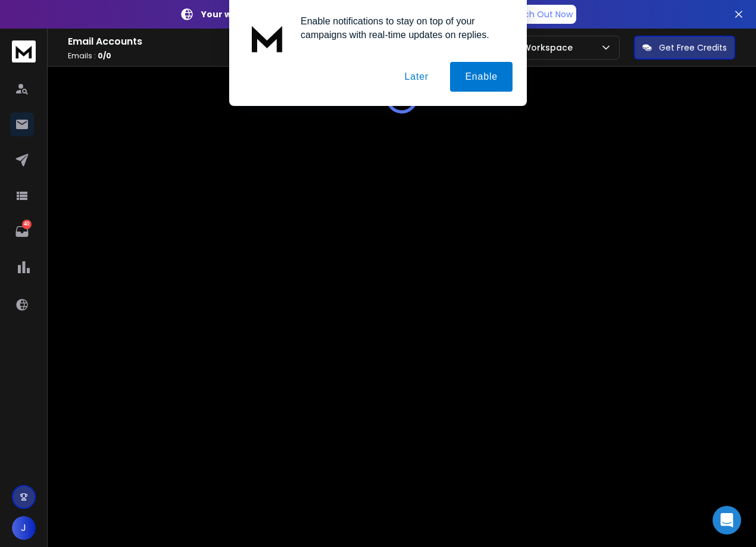 The height and width of the screenshot is (547, 756). I want to click on button: Enable, so click(481, 77).